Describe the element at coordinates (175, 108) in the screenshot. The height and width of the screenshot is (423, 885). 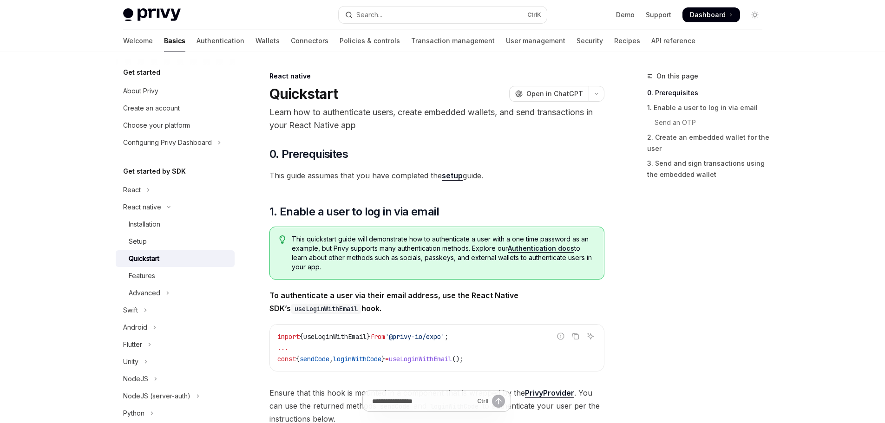
I see `a: Create an account` at that location.